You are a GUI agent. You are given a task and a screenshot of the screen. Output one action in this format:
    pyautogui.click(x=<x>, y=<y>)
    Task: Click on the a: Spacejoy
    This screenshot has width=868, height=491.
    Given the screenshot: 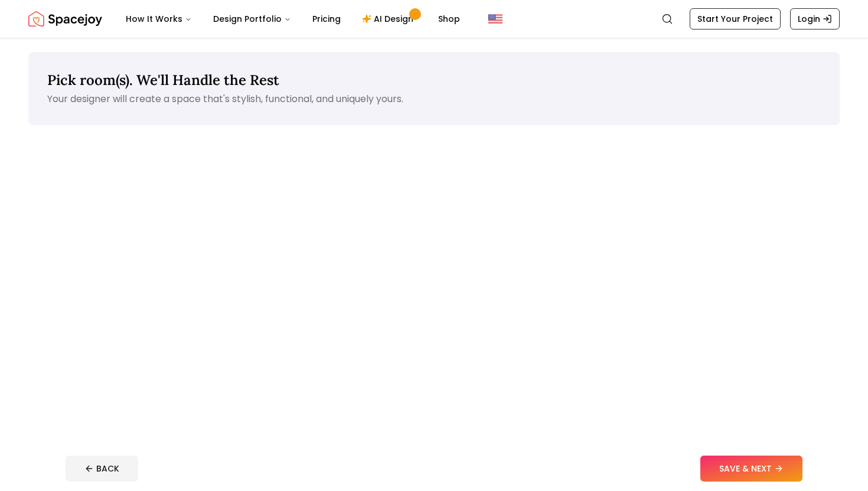 What is the action you would take?
    pyautogui.click(x=65, y=19)
    